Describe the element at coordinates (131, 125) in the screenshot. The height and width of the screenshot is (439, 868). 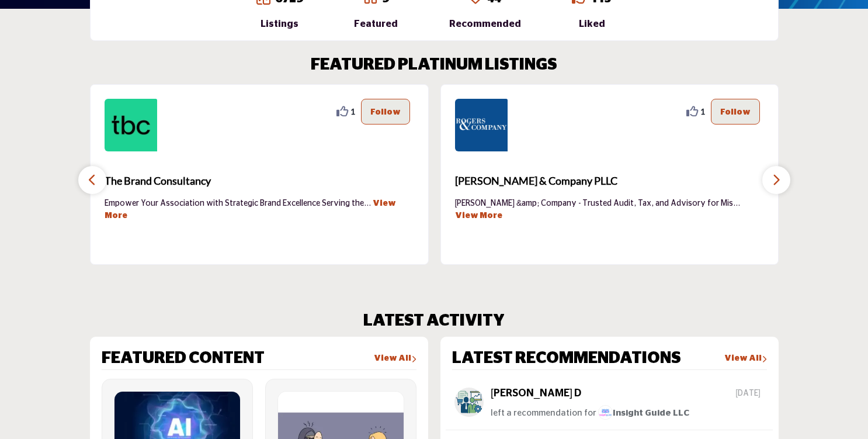
I see `img: The Brand Consultancy` at that location.